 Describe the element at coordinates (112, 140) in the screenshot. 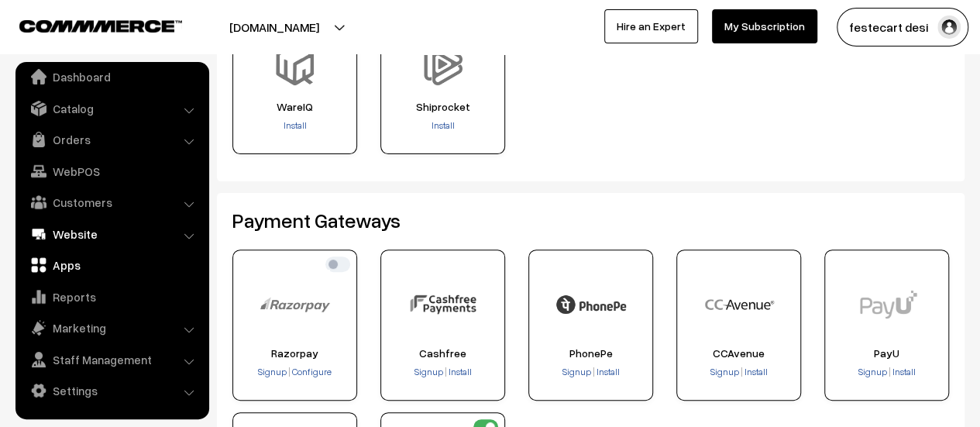

I see `a: Orders` at that location.